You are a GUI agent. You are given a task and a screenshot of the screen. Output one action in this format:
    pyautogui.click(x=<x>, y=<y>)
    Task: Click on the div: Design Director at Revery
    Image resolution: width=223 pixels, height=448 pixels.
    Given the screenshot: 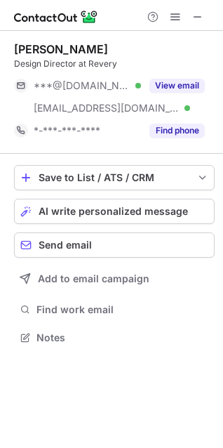 What is the action you would take?
    pyautogui.click(x=115, y=64)
    